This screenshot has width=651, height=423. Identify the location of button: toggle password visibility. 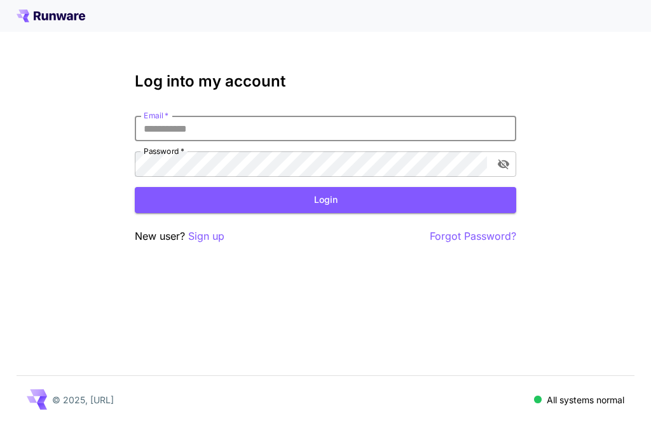
(504, 164).